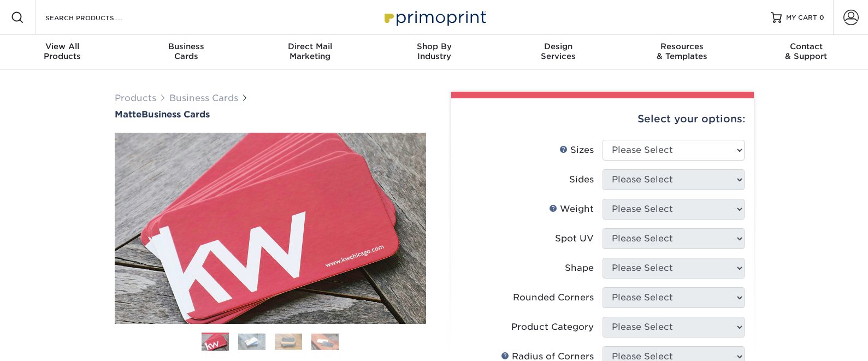  Describe the element at coordinates (434, 52) in the screenshot. I see `div: Industry` at that location.